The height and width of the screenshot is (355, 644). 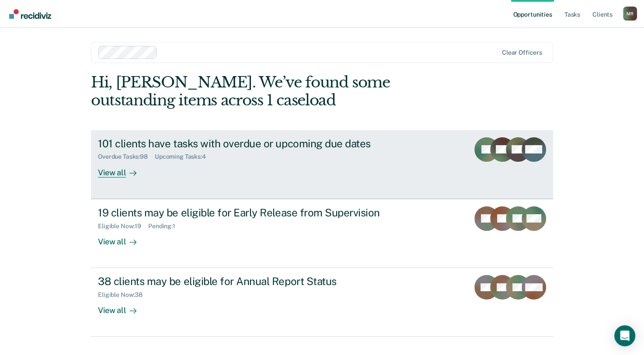 What do you see at coordinates (183, 156) in the screenshot?
I see `div: Upcoming Tasks : 4` at bounding box center [183, 156].